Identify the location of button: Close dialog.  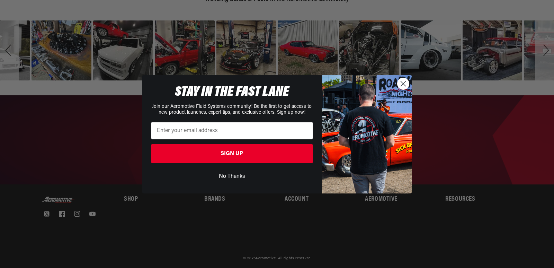
(403, 83).